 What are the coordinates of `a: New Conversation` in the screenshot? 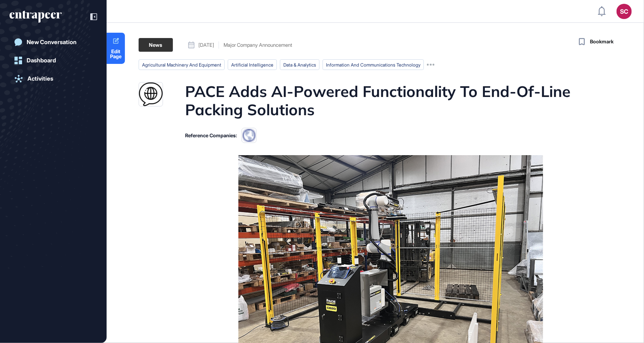 It's located at (53, 42).